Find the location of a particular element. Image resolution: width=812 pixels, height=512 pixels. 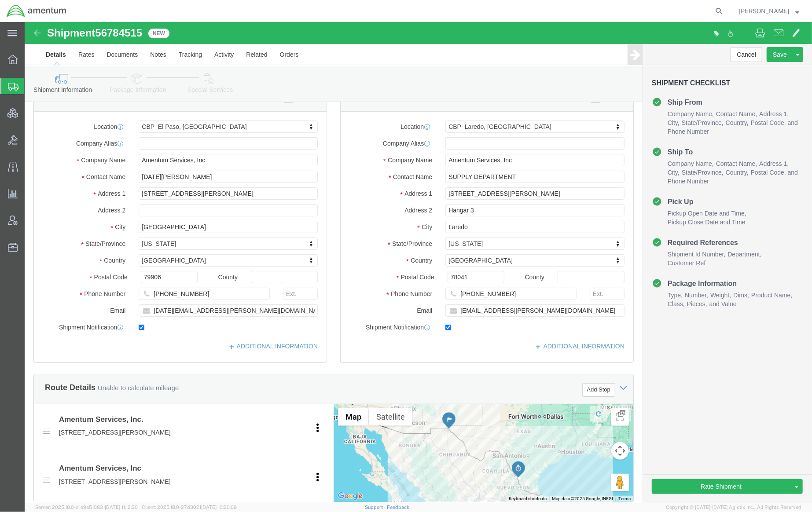

span: Jason Champagne is located at coordinates (764, 11).